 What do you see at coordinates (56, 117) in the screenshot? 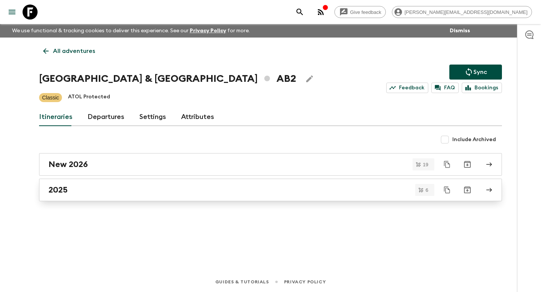
I see `a: Itineraries` at bounding box center [56, 117].